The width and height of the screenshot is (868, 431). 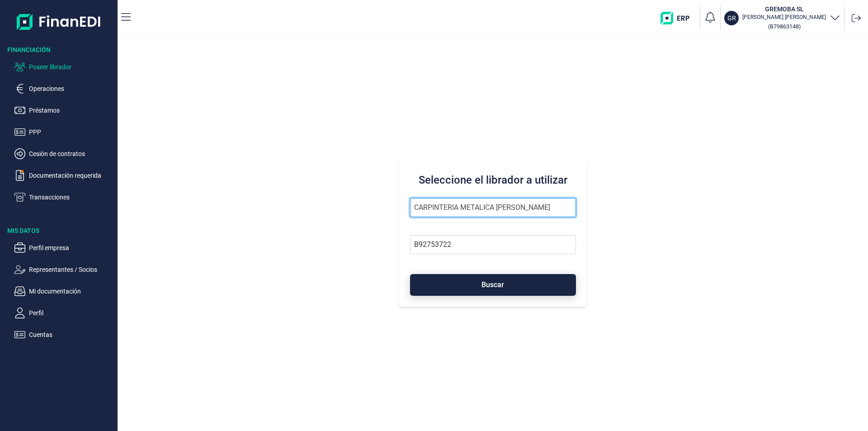 I want to click on p: Transacciones, so click(x=71, y=197).